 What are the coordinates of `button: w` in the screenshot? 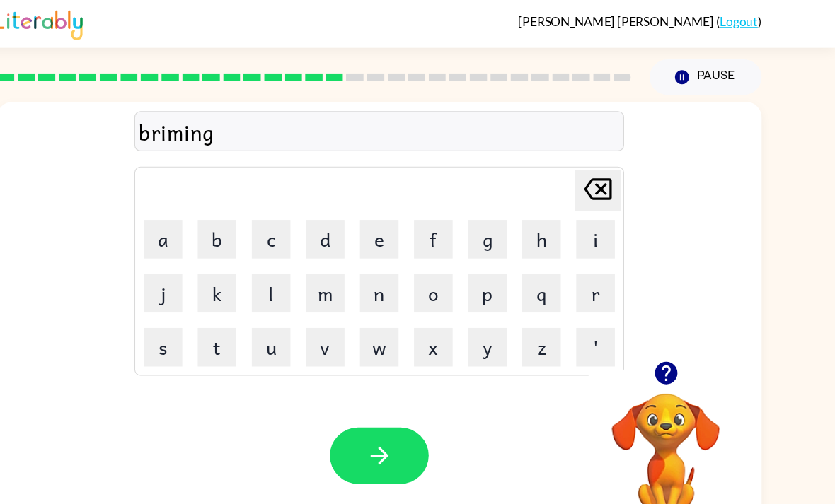 It's located at (417, 318).